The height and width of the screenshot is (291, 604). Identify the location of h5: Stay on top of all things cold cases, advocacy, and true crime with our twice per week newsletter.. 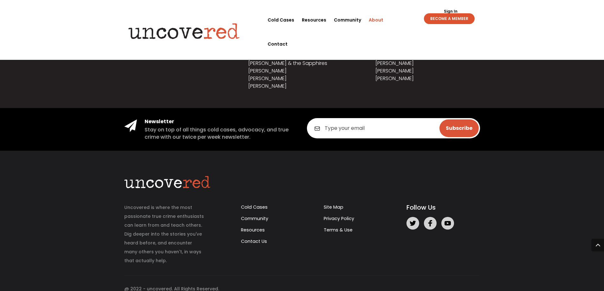
(221, 133).